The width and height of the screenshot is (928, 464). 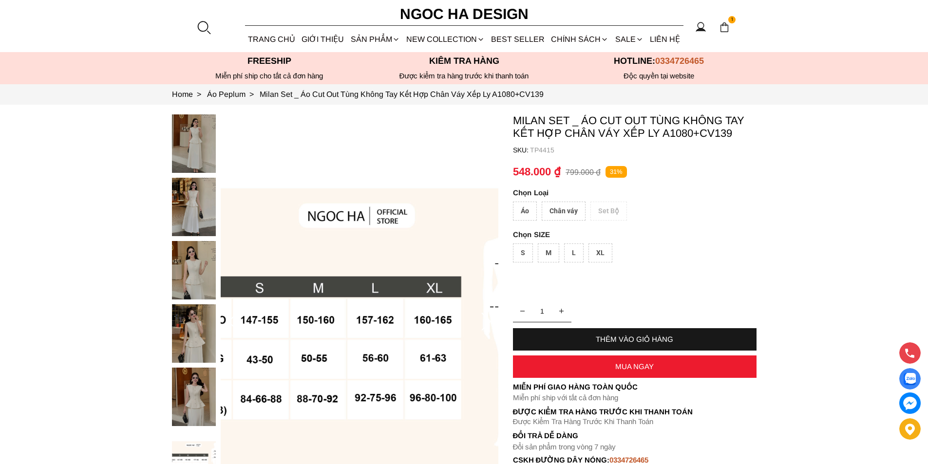 What do you see at coordinates (190, 94) in the screenshot?
I see `a: Link to Home` at bounding box center [190, 94].